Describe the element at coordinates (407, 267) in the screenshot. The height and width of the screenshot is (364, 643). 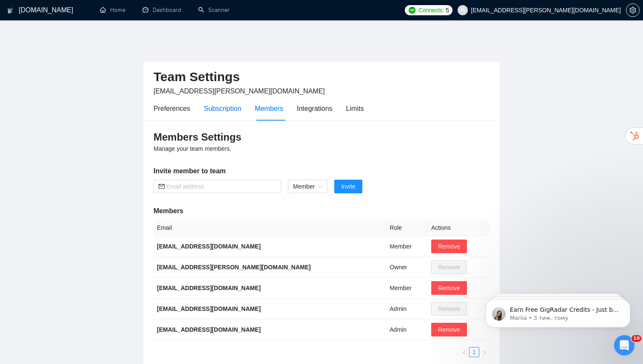
I see `td: Owner` at that location.